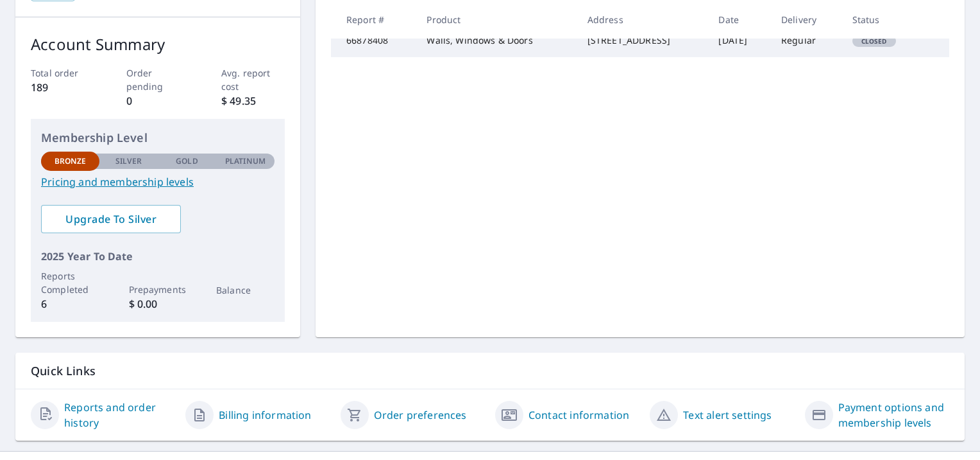 The height and width of the screenshot is (460, 980). Describe the element at coordinates (245, 289) in the screenshot. I see `p: Balance` at that location.